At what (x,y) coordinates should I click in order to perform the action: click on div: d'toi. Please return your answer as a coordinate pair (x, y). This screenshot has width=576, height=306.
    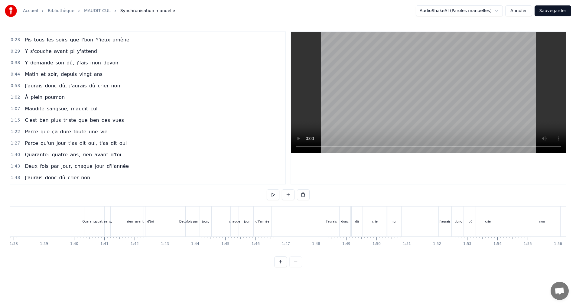
    Looking at the image, I should click on (150, 221).